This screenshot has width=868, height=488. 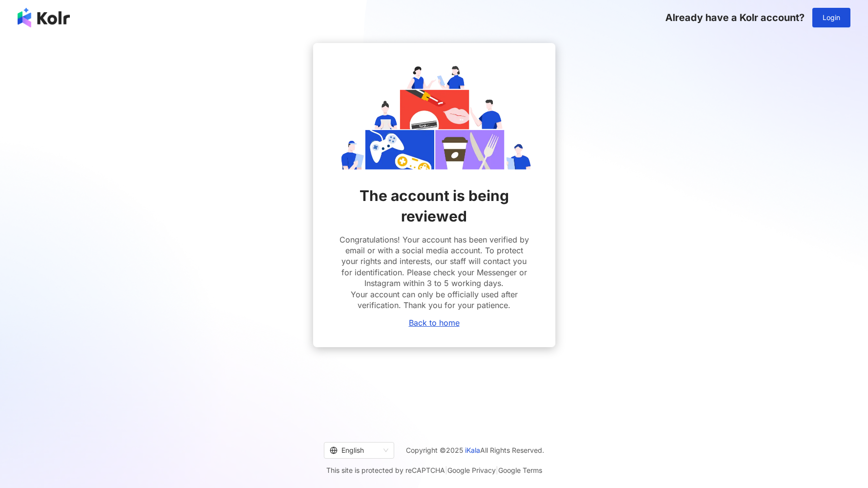 What do you see at coordinates (734, 17) in the screenshot?
I see `span: Already have a Kolr account?` at bounding box center [734, 17].